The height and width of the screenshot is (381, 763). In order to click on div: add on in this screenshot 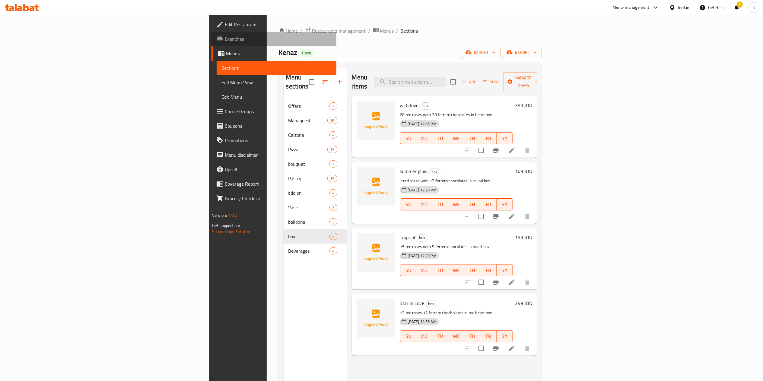, I will do `click(309, 193)`.